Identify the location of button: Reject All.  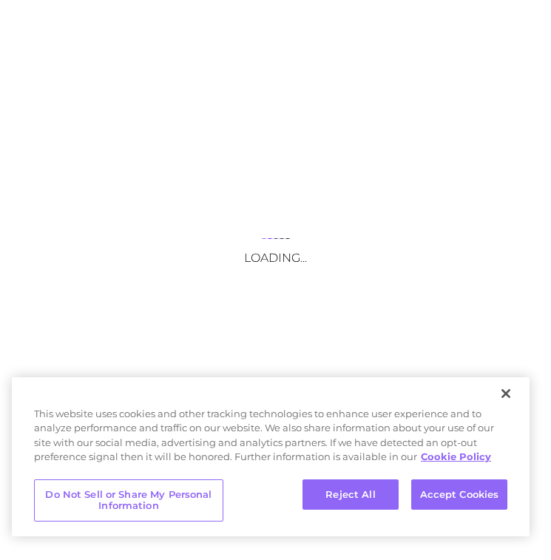
(351, 495).